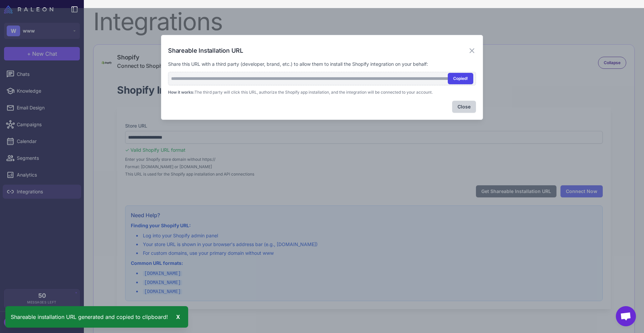 The image size is (644, 333). I want to click on div: Shareable installation URL generated and copied to clipboard!, so click(97, 317).